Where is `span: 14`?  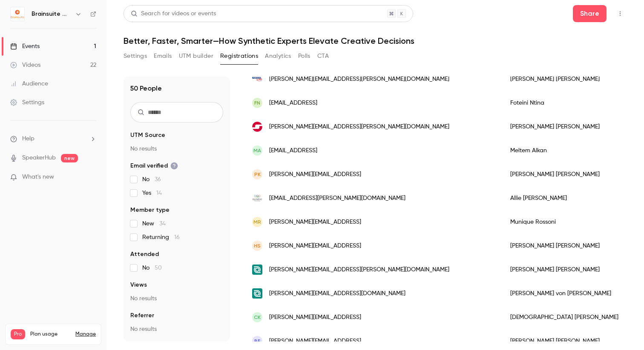 span: 14 is located at coordinates (159, 193).